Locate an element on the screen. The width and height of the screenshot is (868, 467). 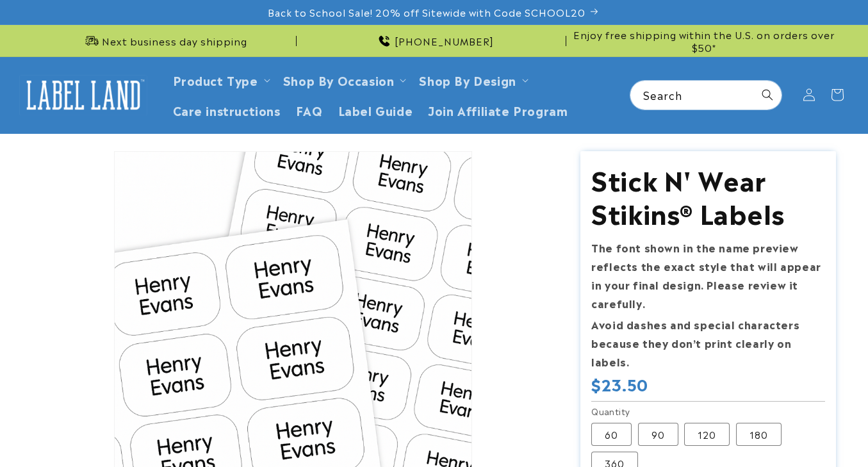
span: FAQ is located at coordinates (310, 109).